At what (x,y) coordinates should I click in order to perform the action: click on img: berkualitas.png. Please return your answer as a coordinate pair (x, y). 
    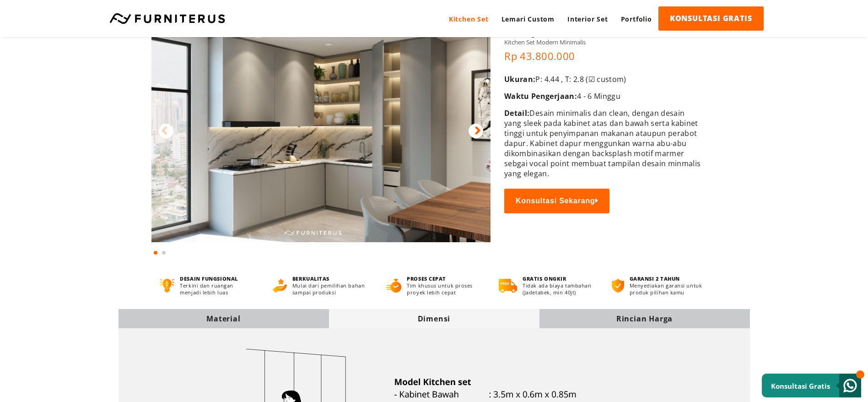
    Looking at the image, I should click on (279, 285).